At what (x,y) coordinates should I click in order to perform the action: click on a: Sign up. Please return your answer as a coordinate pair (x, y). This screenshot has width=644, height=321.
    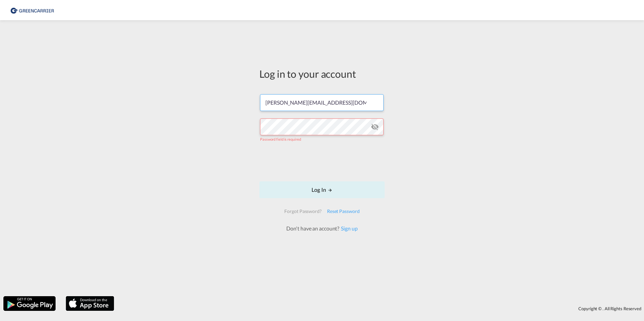
    Looking at the image, I should click on (348, 228).